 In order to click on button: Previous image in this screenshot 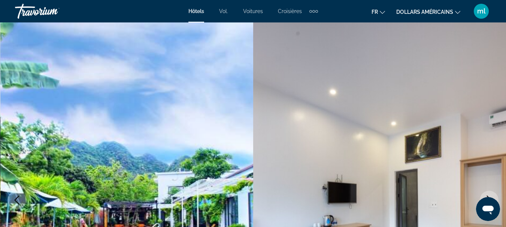, I will do `click(17, 200)`.